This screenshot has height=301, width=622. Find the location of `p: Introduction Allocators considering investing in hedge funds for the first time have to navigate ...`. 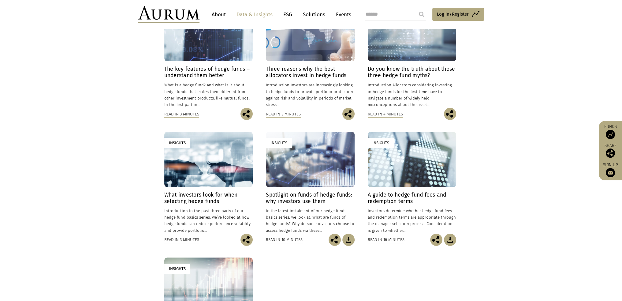

p: Introduction Allocators considering investing in hedge funds for the first time have to navigate ... is located at coordinates (412, 95).